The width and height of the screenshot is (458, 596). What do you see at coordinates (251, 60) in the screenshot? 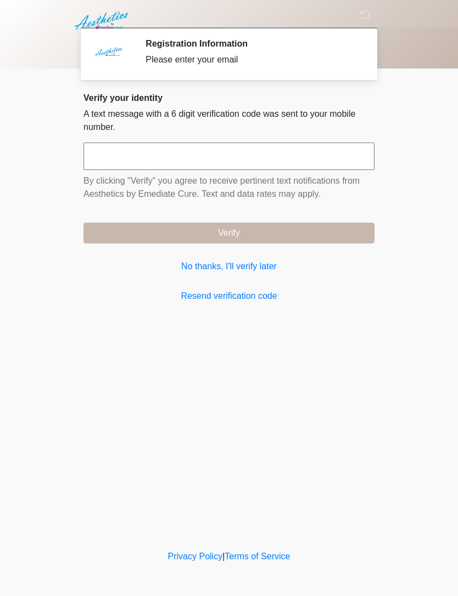
I see `div: Please enter your email` at bounding box center [251, 60].